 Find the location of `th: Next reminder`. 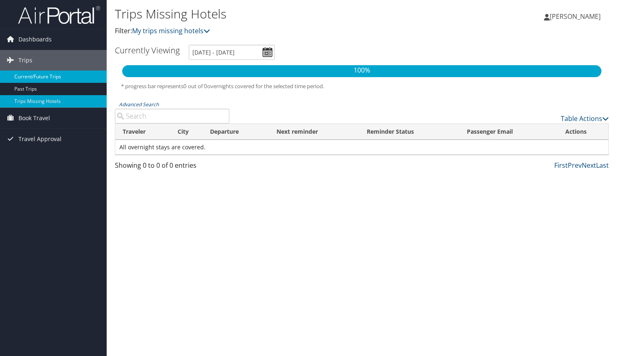

th: Next reminder is located at coordinates (314, 132).